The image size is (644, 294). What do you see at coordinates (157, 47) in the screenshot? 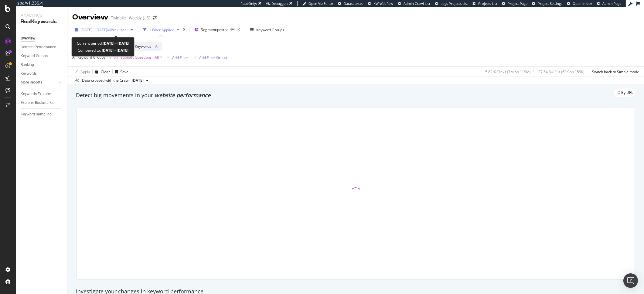
I see `span: All` at bounding box center [157, 47].